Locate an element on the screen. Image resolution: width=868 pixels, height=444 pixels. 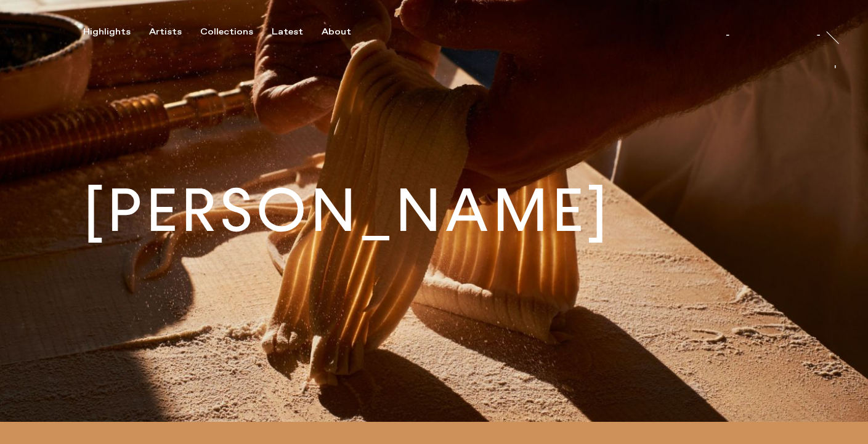
div: Highlights is located at coordinates (106, 32).